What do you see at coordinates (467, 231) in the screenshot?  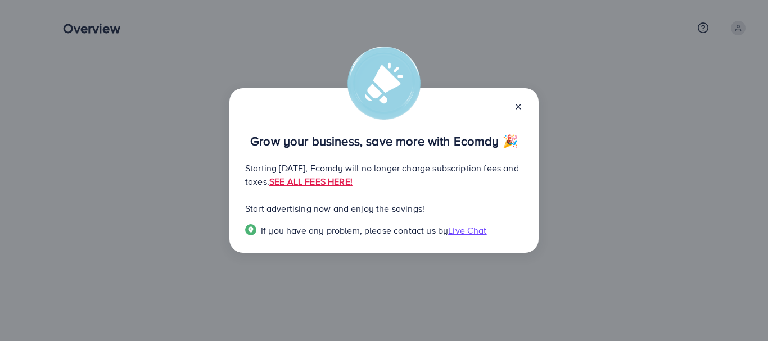 I see `span: Live Chat` at bounding box center [467, 231].